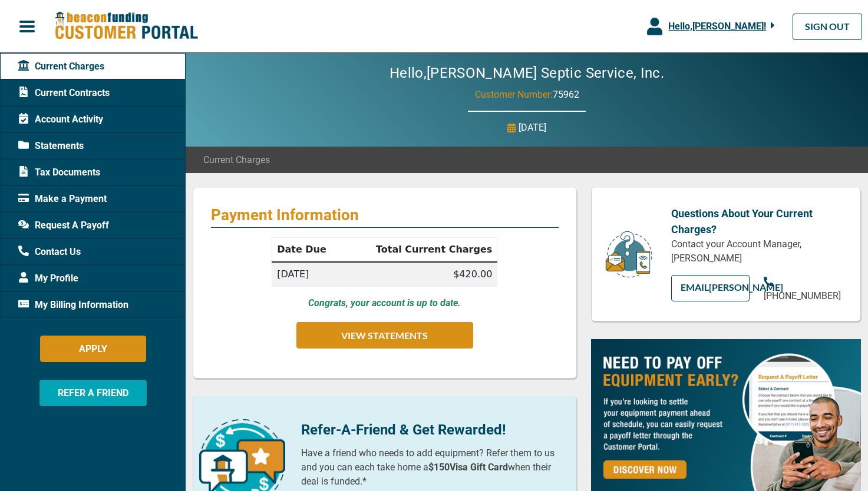 This screenshot has height=491, width=868. What do you see at coordinates (629, 254) in the screenshot?
I see `img: customer-service.png` at bounding box center [629, 254].